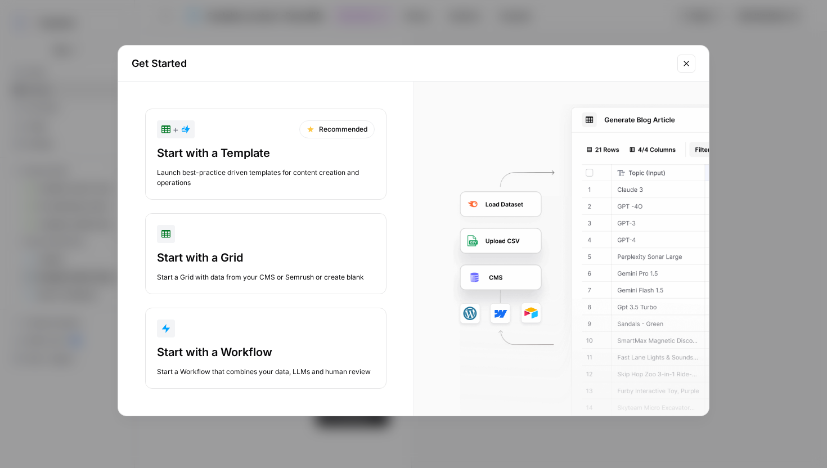 Image resolution: width=827 pixels, height=468 pixels. What do you see at coordinates (401, 64) in the screenshot?
I see `h2: Get Started` at bounding box center [401, 64].